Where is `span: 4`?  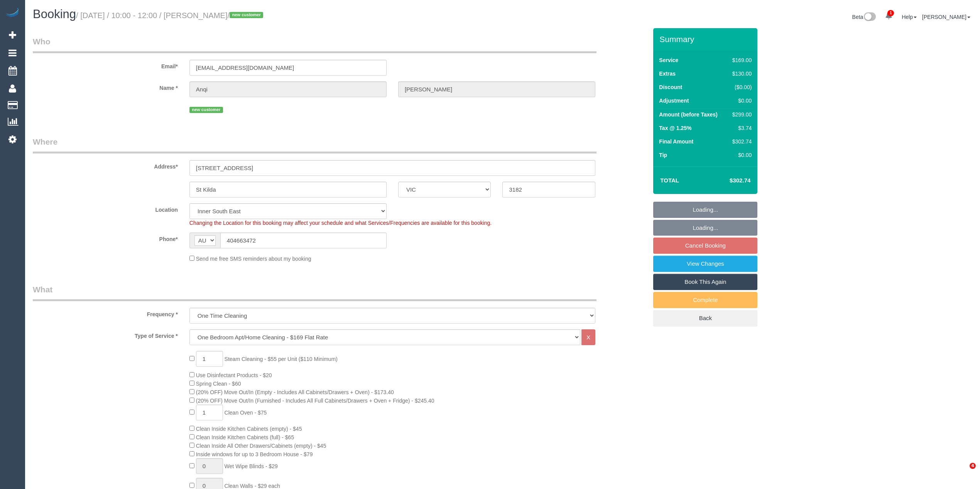
span: 4 is located at coordinates (973, 466).